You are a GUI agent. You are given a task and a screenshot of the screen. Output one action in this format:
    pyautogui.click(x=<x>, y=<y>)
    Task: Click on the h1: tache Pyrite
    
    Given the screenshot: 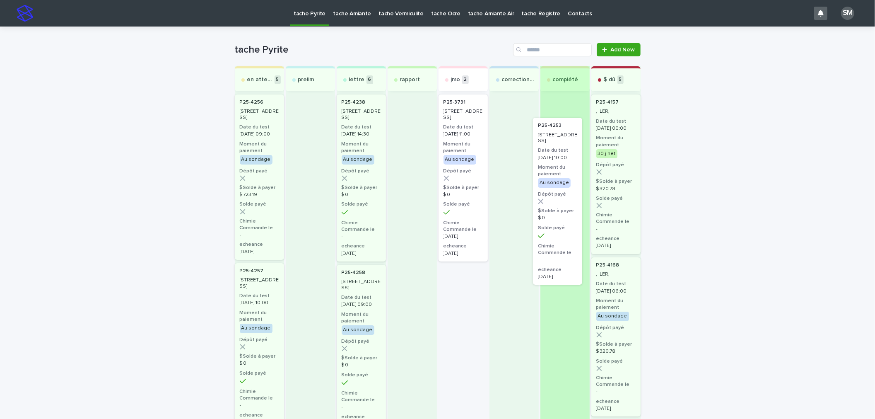 What is the action you would take?
    pyautogui.click(x=372, y=50)
    